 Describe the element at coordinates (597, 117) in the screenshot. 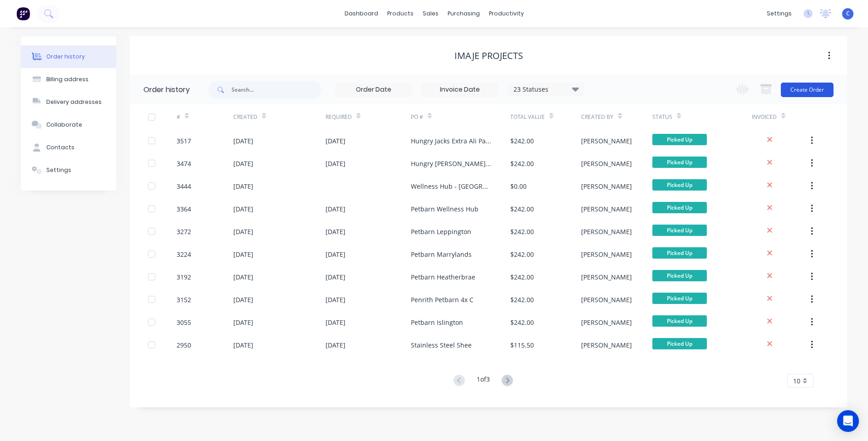

I see `div: Created By` at that location.